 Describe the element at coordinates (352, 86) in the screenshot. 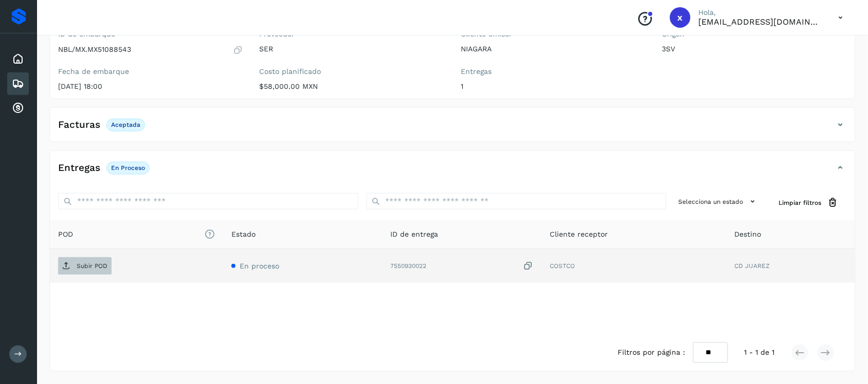

I see `p: $58,000.00 MXN` at that location.